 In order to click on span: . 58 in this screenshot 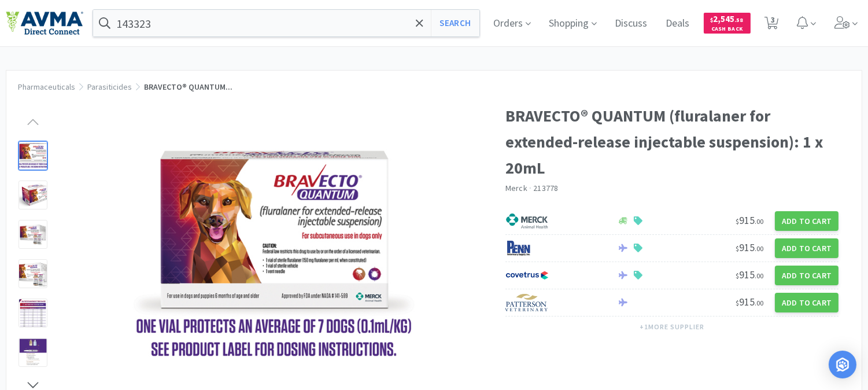, I will do `click(739, 20)`.